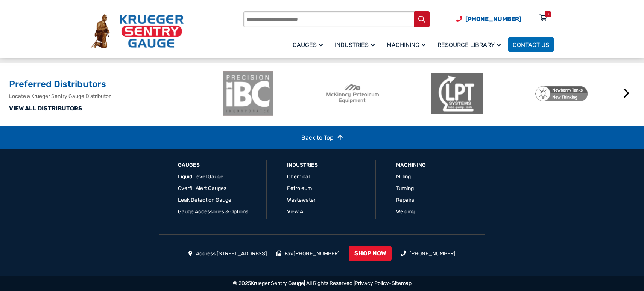 This screenshot has height=291, width=644. I want to click on a: Repairs, so click(405, 200).